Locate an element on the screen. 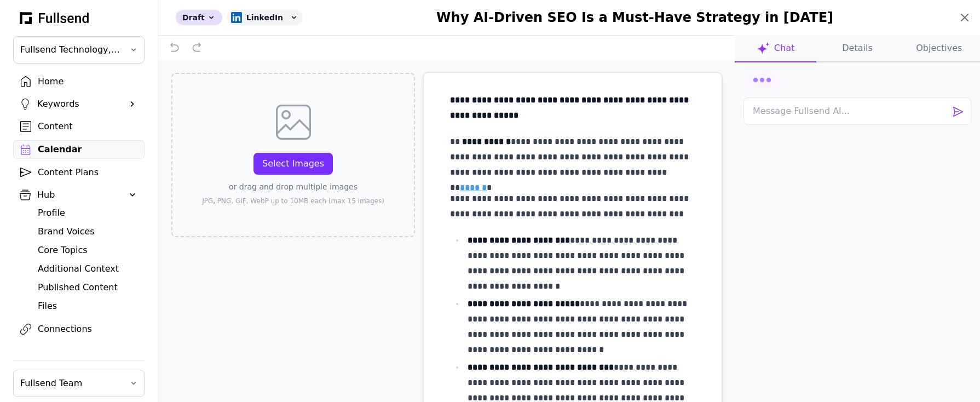 The height and width of the screenshot is (402, 980). button: Chat is located at coordinates (775, 48).